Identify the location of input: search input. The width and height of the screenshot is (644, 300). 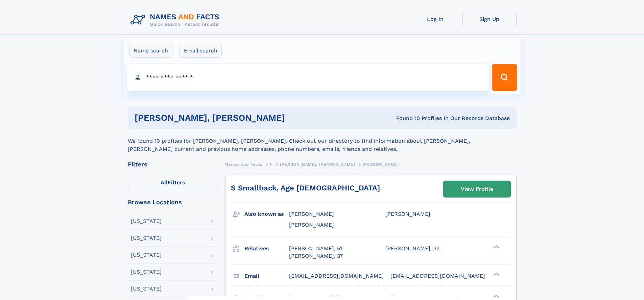
(308, 77).